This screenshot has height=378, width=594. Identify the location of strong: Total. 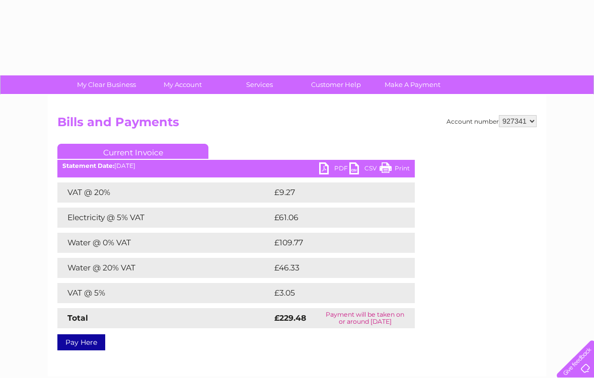
(78, 318).